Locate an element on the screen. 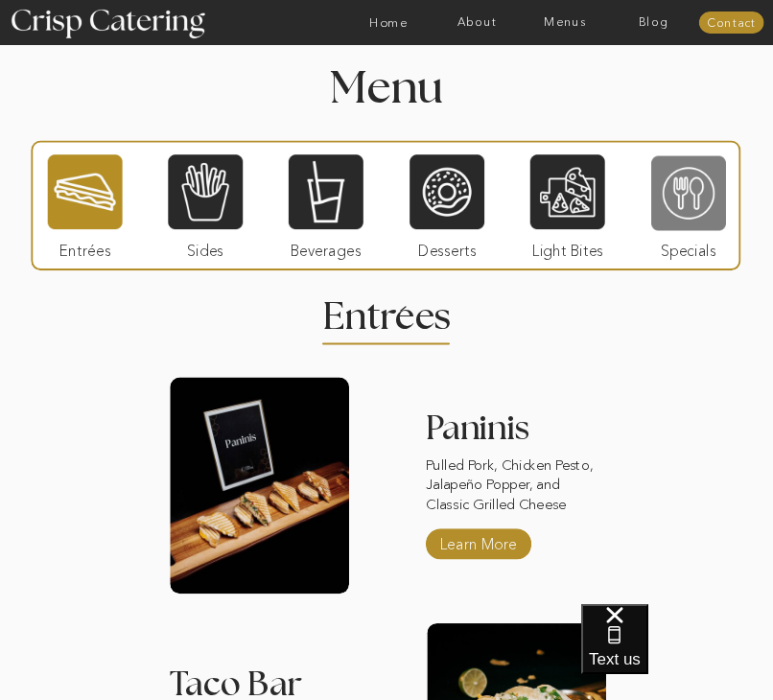 The height and width of the screenshot is (700, 773). a: Home is located at coordinates (388, 22).